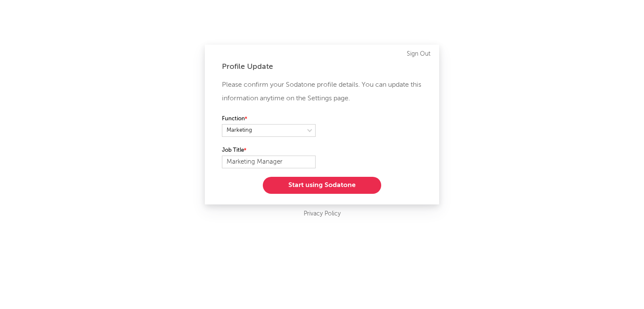 This screenshot has height=309, width=644. What do you see at coordinates (268, 119) in the screenshot?
I see `label: Function` at bounding box center [268, 119].